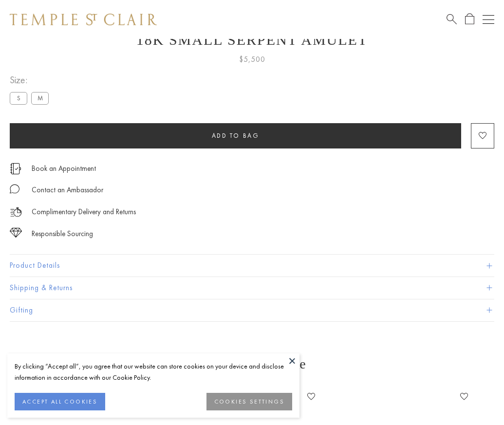  Describe the element at coordinates (488, 19) in the screenshot. I see `button: Open navigation` at that location.